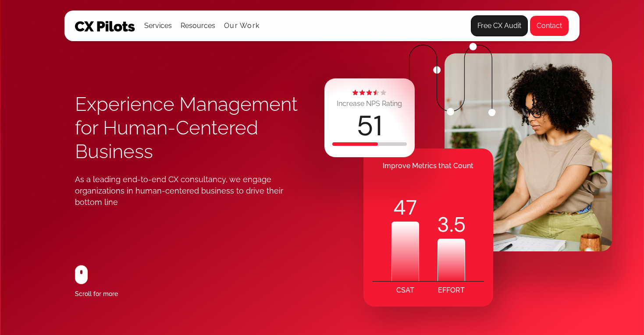  I want to click on div: 51, so click(369, 126).